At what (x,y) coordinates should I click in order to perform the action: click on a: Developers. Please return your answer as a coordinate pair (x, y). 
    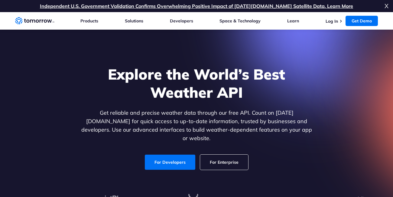
    Looking at the image, I should click on (181, 21).